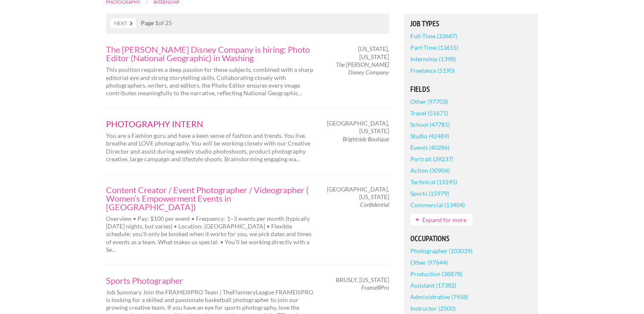 The image size is (644, 314). What do you see at coordinates (123, 23) in the screenshot?
I see `a: Next` at bounding box center [123, 23].